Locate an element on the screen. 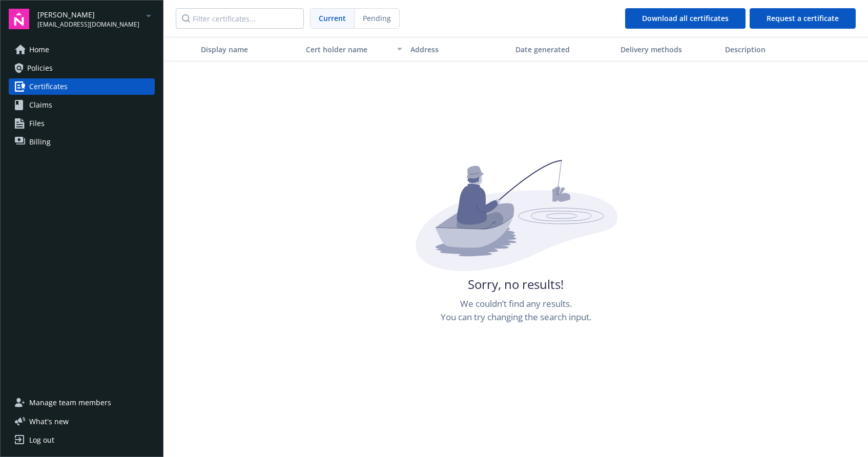  a: Policies is located at coordinates (81, 68).